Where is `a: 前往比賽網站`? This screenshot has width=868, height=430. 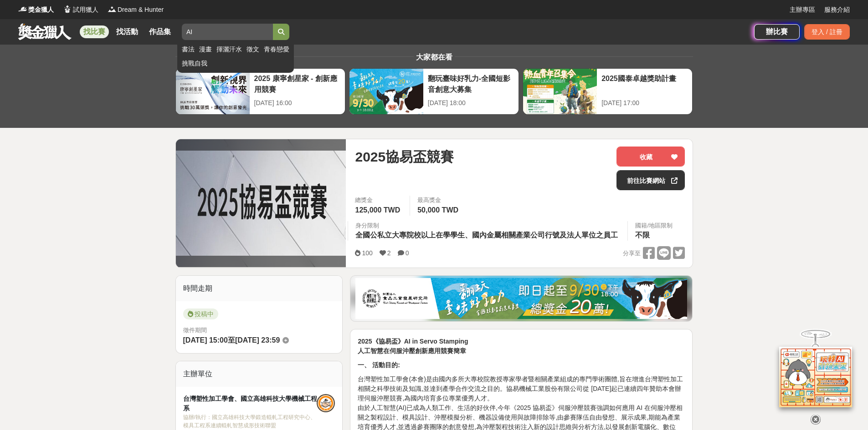 a: 前往比賽網站 is located at coordinates (651, 180).